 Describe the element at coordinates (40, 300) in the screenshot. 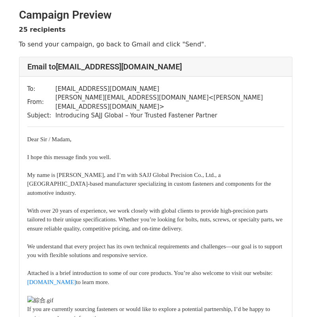

I see `img: 綜合.gif` at that location.